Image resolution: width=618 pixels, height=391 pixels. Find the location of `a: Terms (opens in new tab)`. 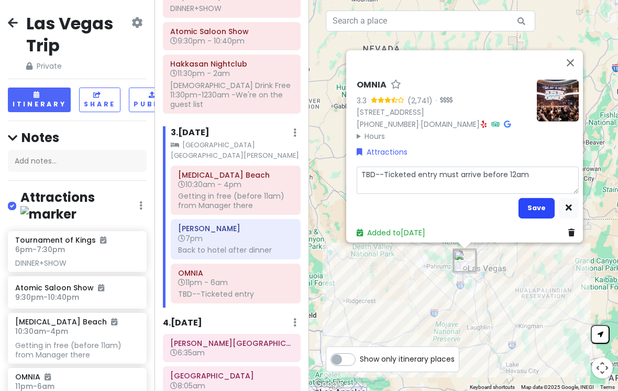

a: Terms (opens in new tab) is located at coordinates (608, 387).